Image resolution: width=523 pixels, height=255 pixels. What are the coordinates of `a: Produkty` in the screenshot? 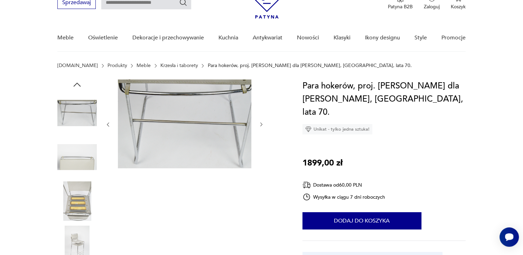 It's located at (117, 66).